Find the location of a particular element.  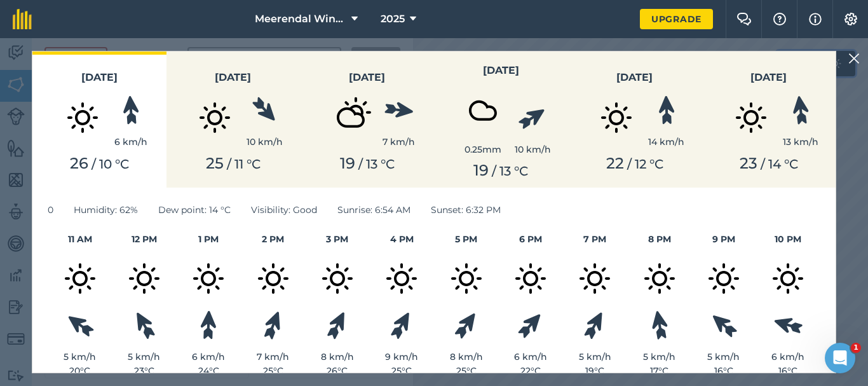

div: 9 km/h is located at coordinates (401, 357).